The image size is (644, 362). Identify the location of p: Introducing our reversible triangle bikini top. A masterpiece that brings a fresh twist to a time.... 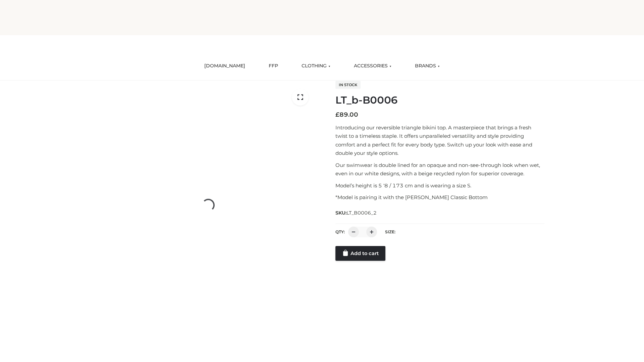
(439, 141).